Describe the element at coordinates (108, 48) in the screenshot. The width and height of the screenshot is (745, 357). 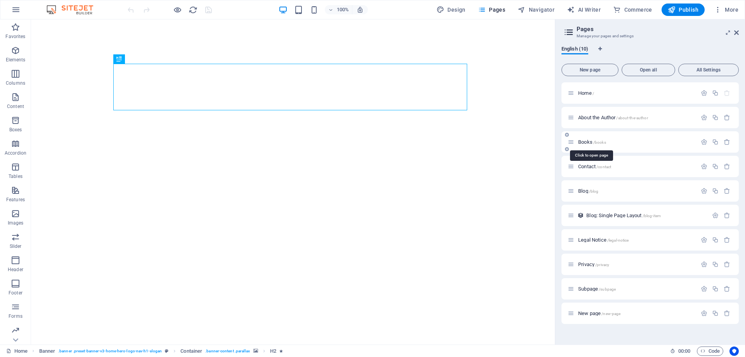
I see `div: Keywords by Traffic` at that location.